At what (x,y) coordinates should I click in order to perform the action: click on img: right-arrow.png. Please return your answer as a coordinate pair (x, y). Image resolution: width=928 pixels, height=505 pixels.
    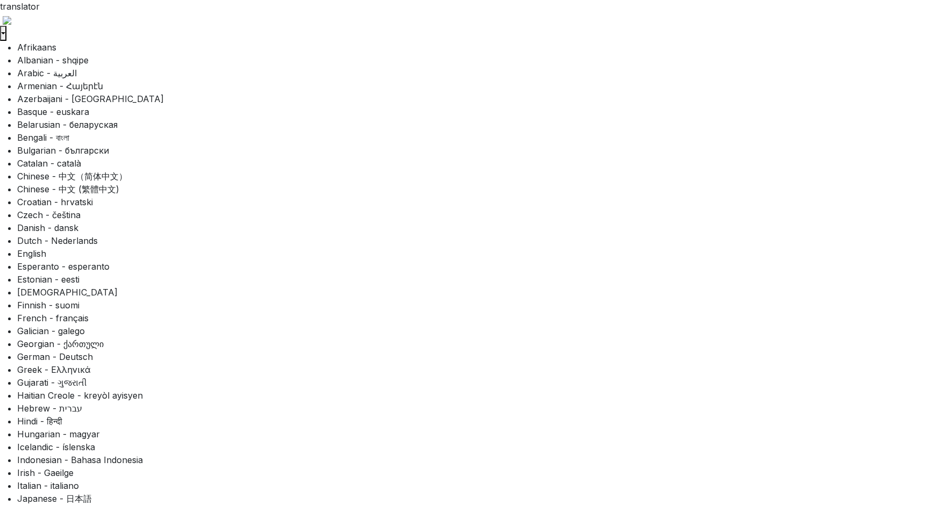
    Looking at the image, I should click on (7, 20).